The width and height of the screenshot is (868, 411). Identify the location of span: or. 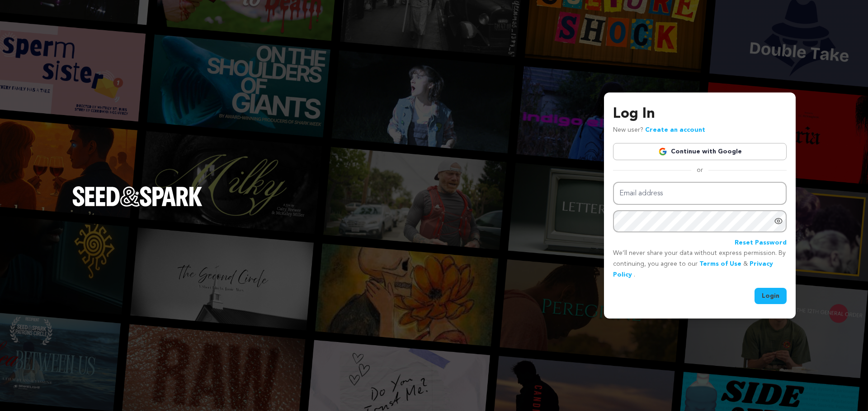
(699, 170).